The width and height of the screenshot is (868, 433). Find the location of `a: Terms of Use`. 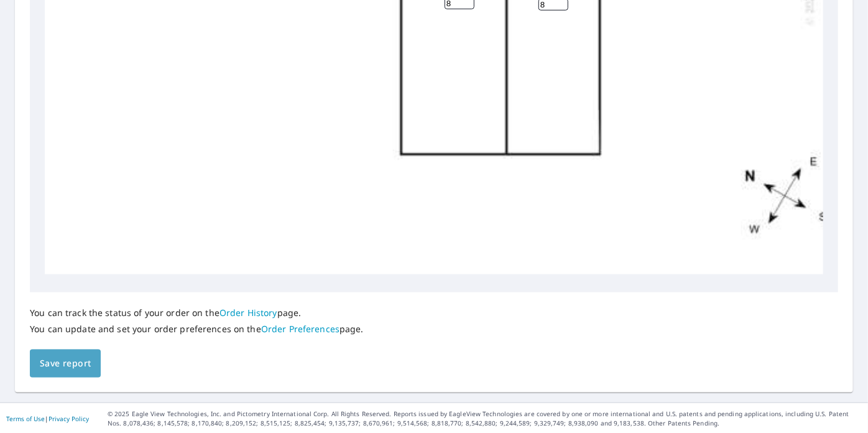

a: Terms of Use is located at coordinates (25, 419).